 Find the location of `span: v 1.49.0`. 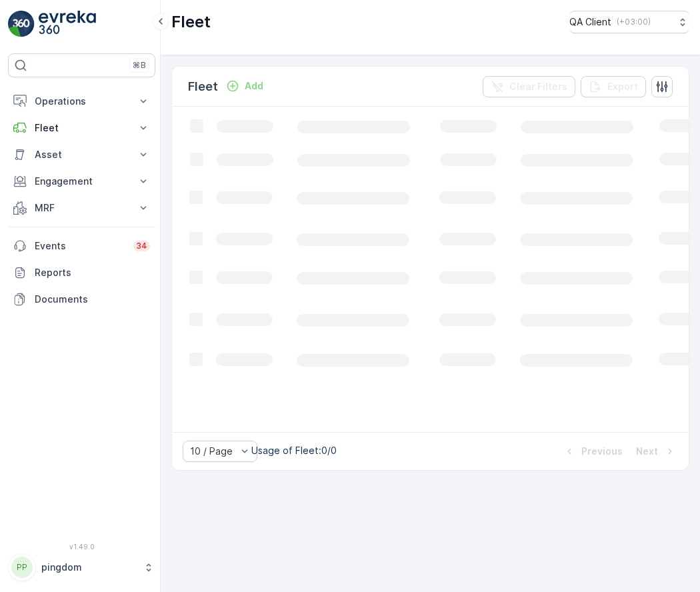

span: v 1.49.0 is located at coordinates (81, 547).